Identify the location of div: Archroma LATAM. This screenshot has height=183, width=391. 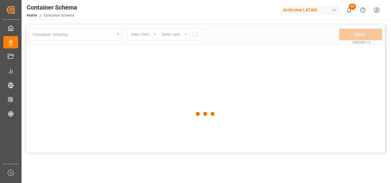
(310, 10).